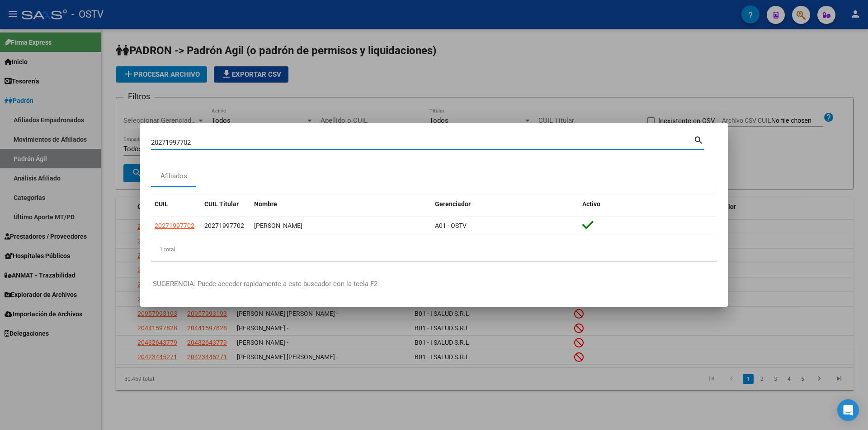 The height and width of the screenshot is (430, 868). Describe the element at coordinates (849, 411) in the screenshot. I see `div: Open Intercom Messenger` at that location.